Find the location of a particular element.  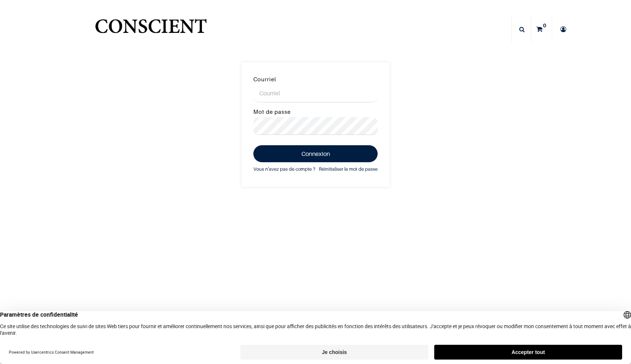

a: 0 is located at coordinates (541, 29).